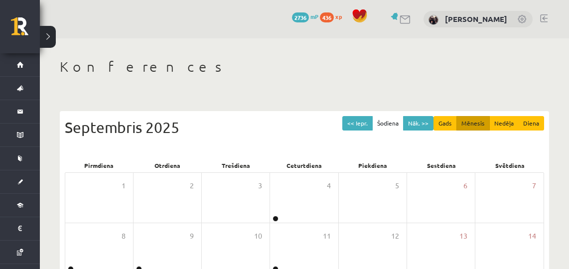 This screenshot has height=269, width=569. What do you see at coordinates (304, 165) in the screenshot?
I see `div: Ceturtdiena` at bounding box center [304, 165].